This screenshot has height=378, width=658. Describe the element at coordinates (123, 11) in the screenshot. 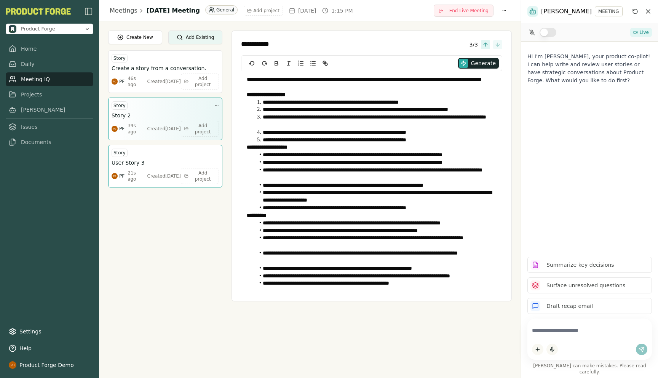

I see `a: Meetings` at that location.